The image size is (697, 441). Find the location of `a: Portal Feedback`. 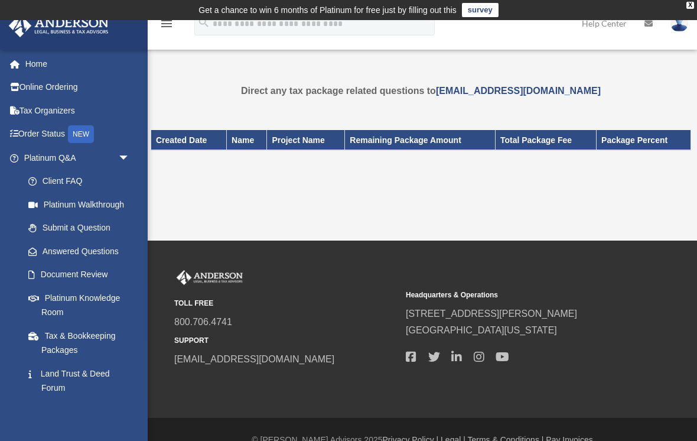

a: Portal Feedback is located at coordinates (82, 411).